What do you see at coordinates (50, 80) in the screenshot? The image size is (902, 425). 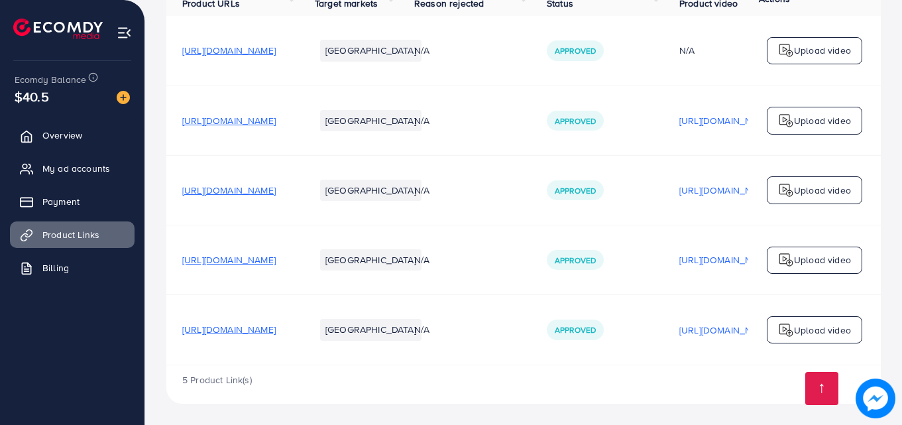 I see `span: Ecomdy Balance` at bounding box center [50, 80].